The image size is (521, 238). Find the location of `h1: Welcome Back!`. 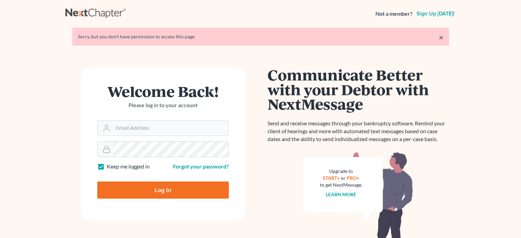

h1: Welcome Back! is located at coordinates (163, 91).